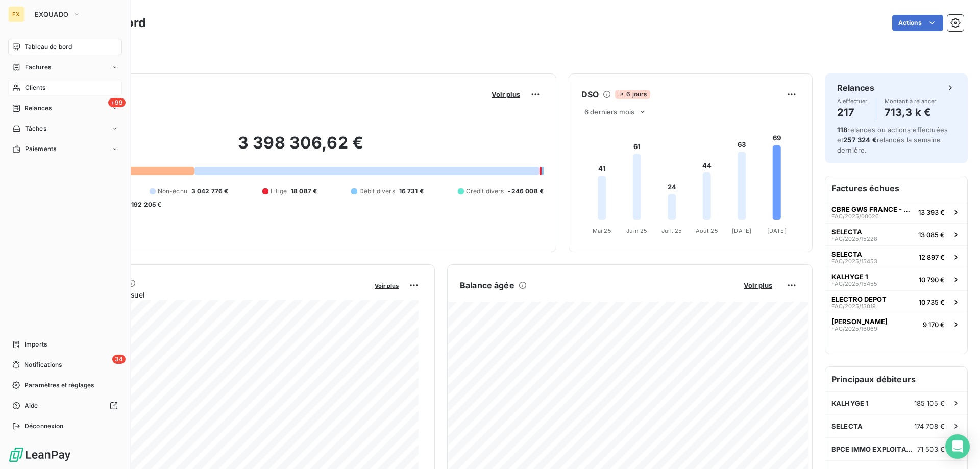 This screenshot has height=469, width=980. Describe the element at coordinates (40, 454) in the screenshot. I see `img: Logo LeanPay` at that location.